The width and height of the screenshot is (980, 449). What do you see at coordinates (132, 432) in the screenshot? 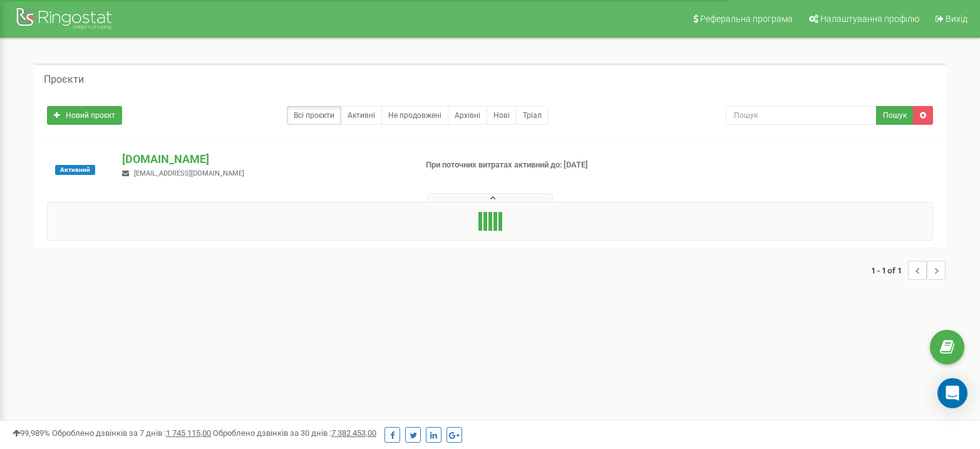
I see `span: Оброблено дзвінків за 7 днів :` at bounding box center [132, 432].